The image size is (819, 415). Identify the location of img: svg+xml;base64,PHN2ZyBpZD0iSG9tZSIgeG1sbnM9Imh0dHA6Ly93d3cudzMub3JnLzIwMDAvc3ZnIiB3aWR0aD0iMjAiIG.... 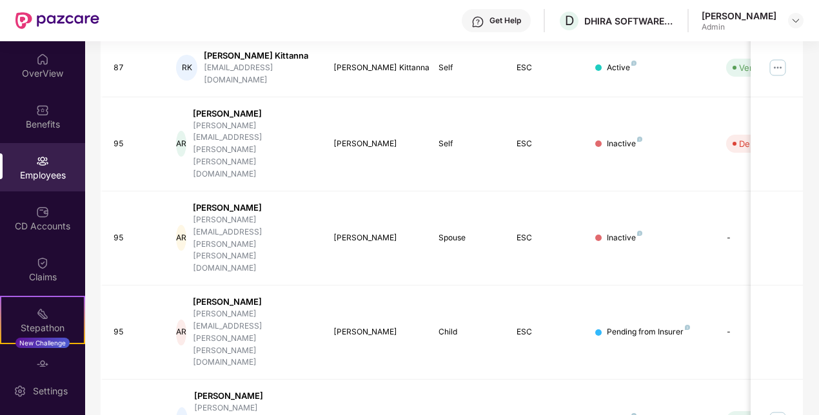
(43, 59).